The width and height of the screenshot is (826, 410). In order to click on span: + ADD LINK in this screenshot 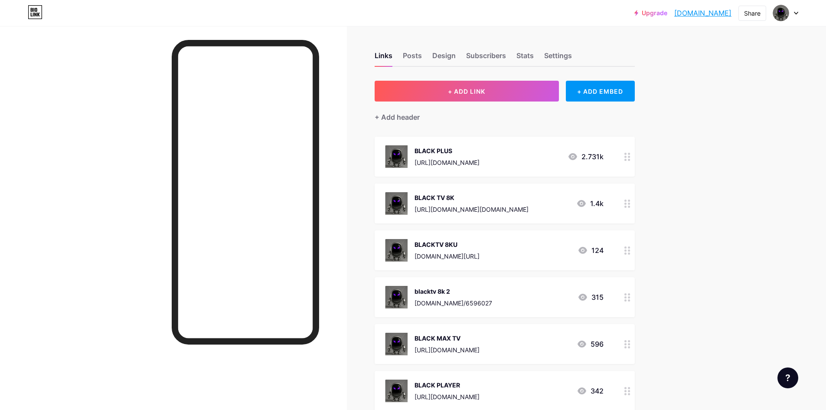, I will do `click(466, 91)`.